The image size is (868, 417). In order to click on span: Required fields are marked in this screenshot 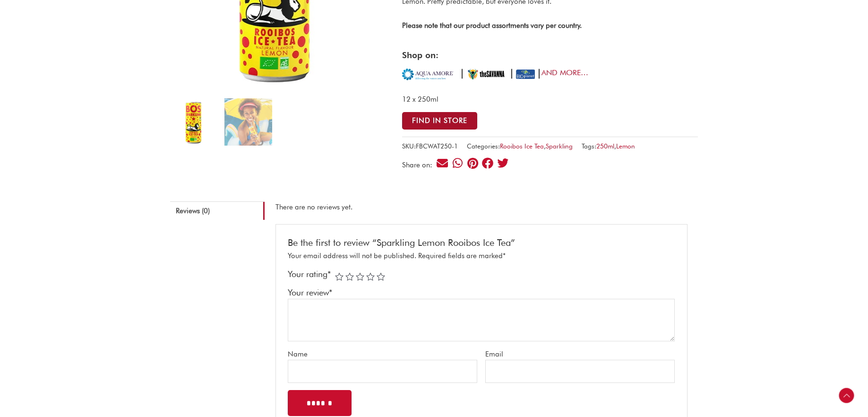, I will do `click(461, 256)`.